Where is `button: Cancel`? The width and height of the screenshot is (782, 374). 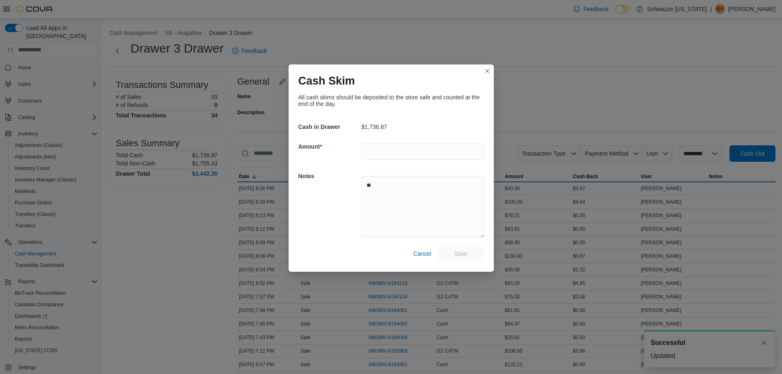
button: Cancel is located at coordinates (422, 254).